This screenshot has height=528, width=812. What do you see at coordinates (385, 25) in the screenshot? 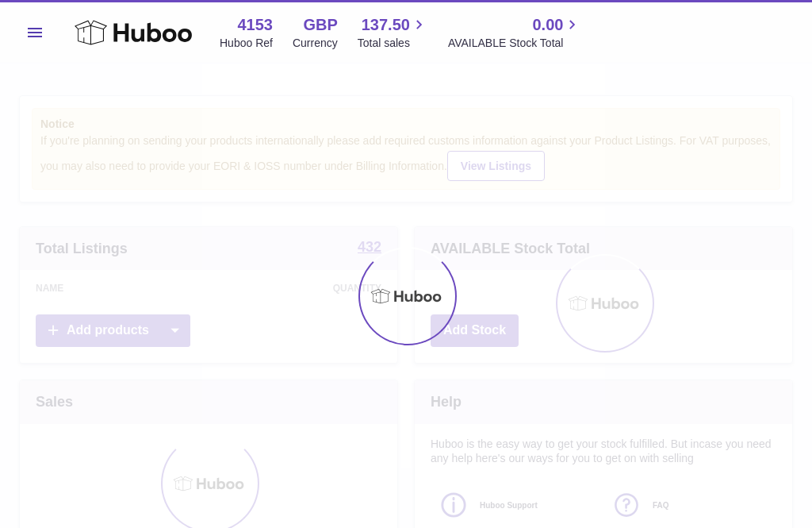
I see `span: 137.50` at bounding box center [385, 25].